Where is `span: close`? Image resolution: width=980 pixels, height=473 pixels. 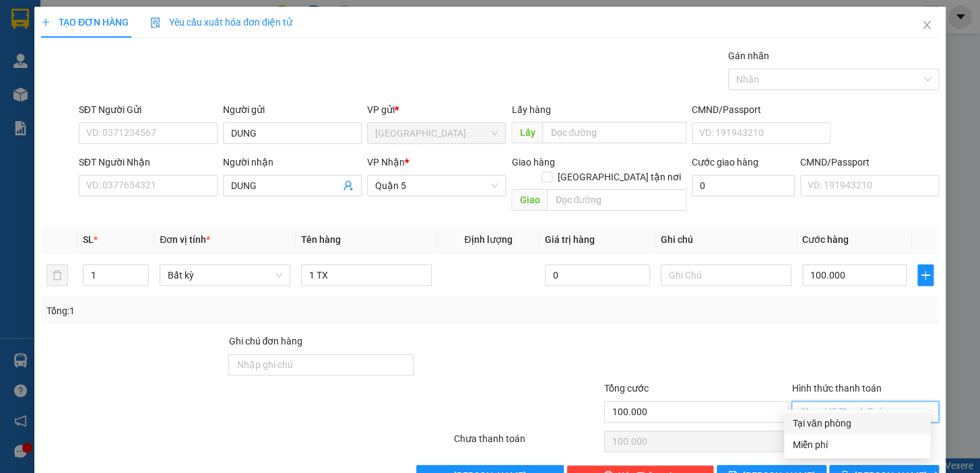 span: close is located at coordinates (927, 25).